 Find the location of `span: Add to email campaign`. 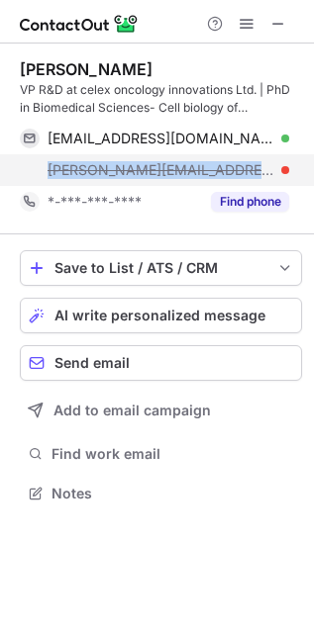

span: Add to email campaign is located at coordinates (132, 411).